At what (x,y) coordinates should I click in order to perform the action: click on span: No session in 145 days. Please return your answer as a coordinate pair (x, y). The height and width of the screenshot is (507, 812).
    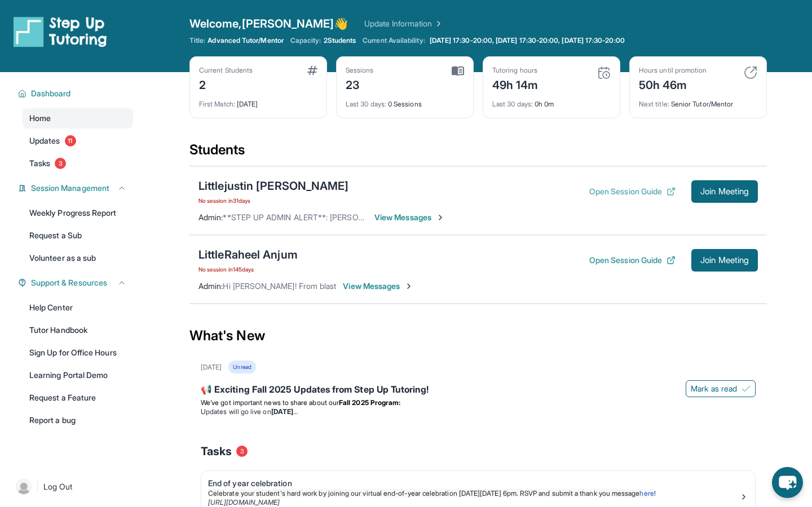
    Looking at the image, I should click on (248, 269).